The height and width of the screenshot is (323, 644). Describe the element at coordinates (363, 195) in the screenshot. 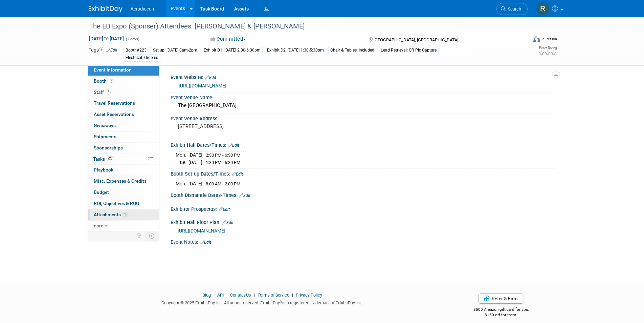

I see `div: Booth Dismantle Dates/Times:` at that location.